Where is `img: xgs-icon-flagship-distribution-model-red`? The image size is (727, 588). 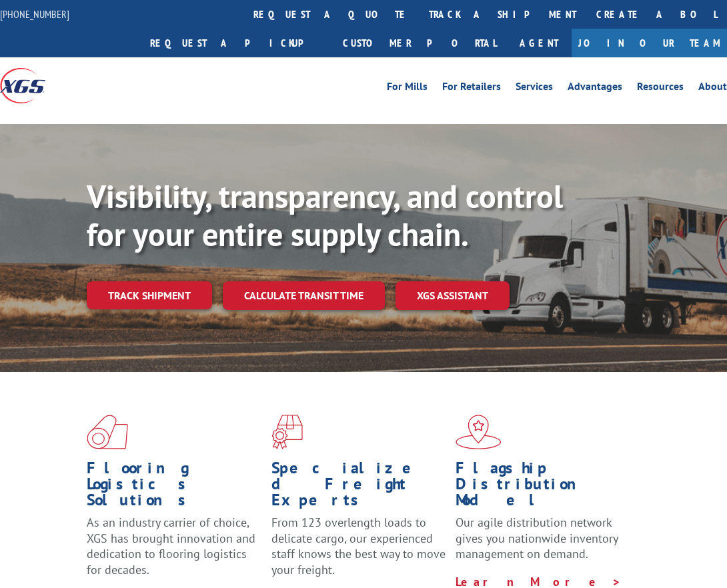 img: xgs-icon-flagship-distribution-model-red is located at coordinates (478, 432).